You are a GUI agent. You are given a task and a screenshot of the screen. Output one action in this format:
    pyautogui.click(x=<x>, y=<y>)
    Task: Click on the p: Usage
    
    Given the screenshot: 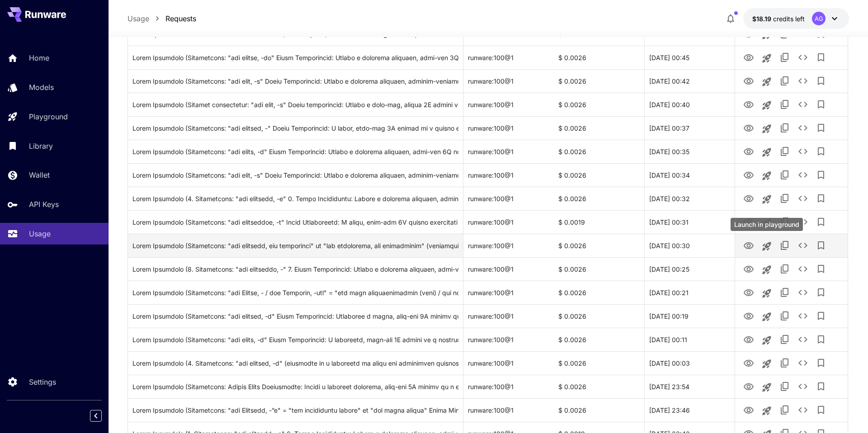 What is the action you would take?
    pyautogui.click(x=39, y=234)
    